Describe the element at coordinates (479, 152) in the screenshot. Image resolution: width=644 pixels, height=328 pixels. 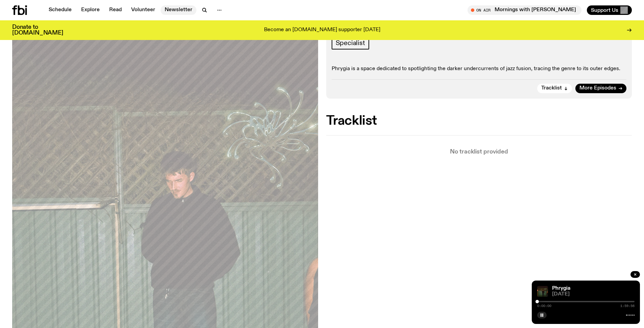
I see `p: No tracklist provided` at that location.